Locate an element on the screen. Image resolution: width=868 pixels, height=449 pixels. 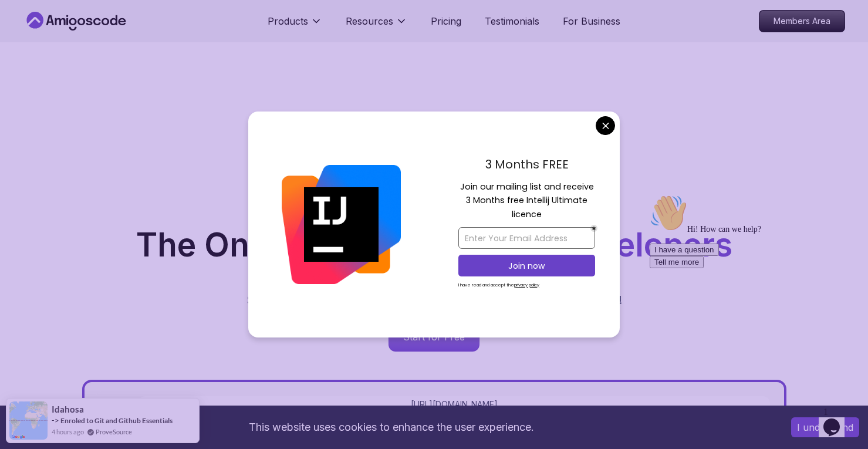
p: Resources is located at coordinates (369, 21).